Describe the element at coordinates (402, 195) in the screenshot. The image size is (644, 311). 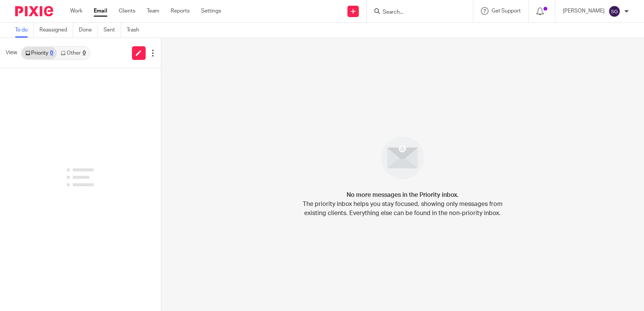
I see `h4: No more messages in the Priority inbox.` at that location.